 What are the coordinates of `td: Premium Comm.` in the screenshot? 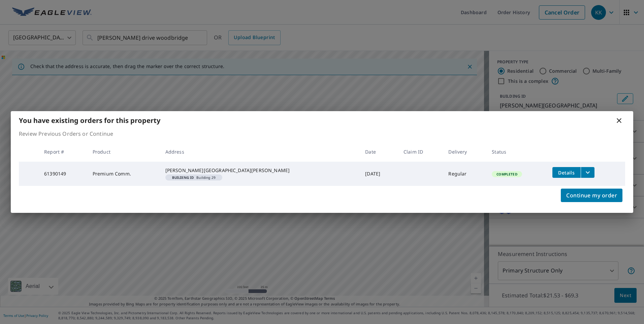 It's located at (123, 174).